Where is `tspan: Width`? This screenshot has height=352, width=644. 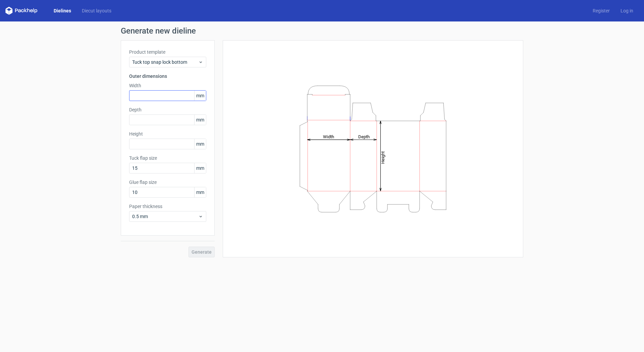
tspan: Width is located at coordinates (328, 136).